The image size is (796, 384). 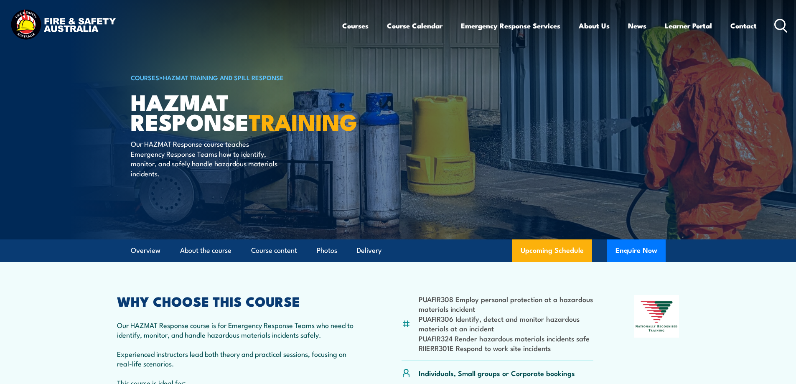 I want to click on a: Learner Portal, so click(x=688, y=25).